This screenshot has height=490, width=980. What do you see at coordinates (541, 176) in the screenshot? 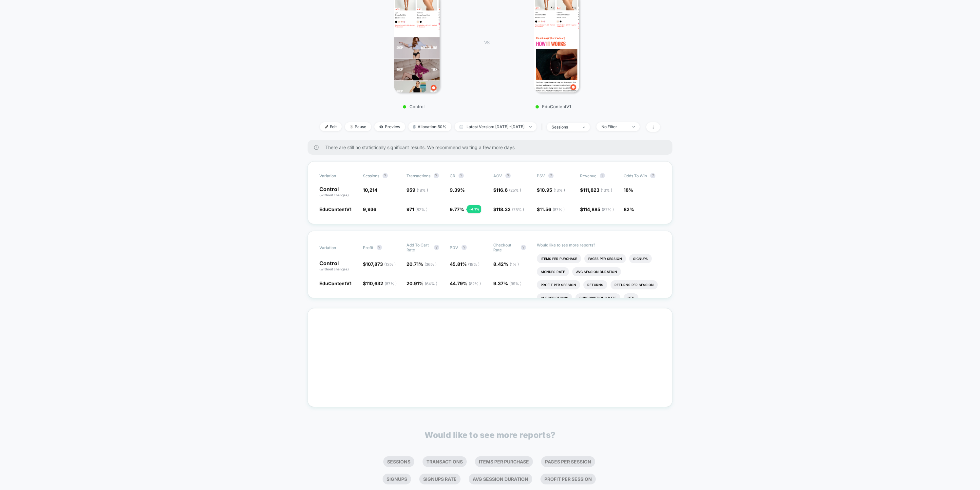
I see `span: PSV` at bounding box center [541, 176].